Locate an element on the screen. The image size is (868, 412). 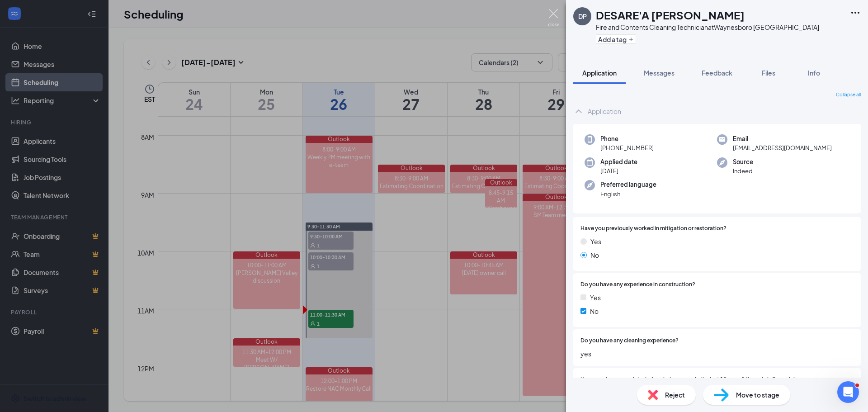
span: Do you have any experience in construction? is located at coordinates (638, 285).